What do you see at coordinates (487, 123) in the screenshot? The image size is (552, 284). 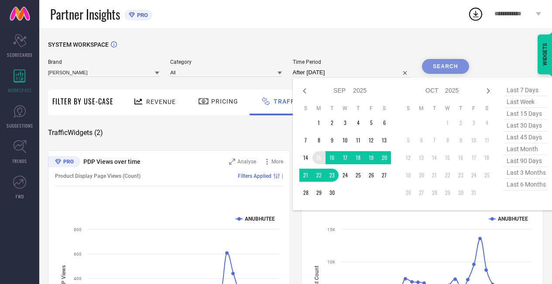 I see `td: Sat Oct 04 2025` at bounding box center [487, 123].